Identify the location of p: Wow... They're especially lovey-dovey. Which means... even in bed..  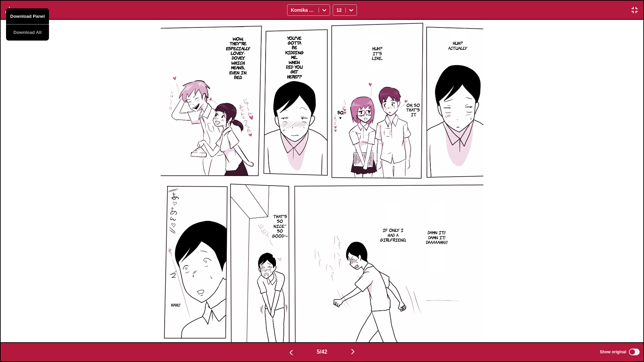
(238, 58).